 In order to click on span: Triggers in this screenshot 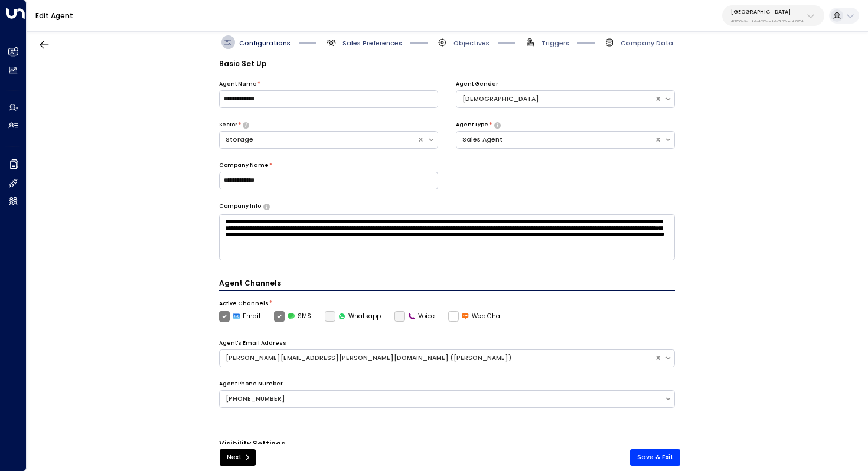, I will do `click(555, 43)`.